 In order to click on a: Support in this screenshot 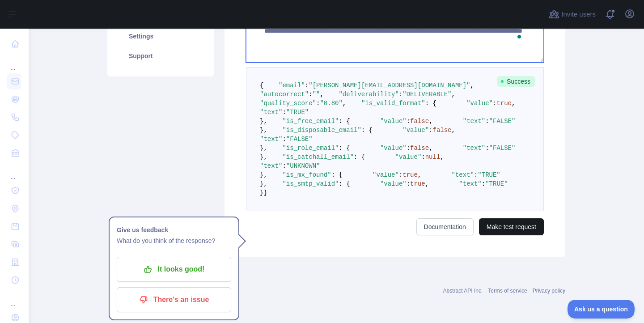, I will do `click(161, 56)`.